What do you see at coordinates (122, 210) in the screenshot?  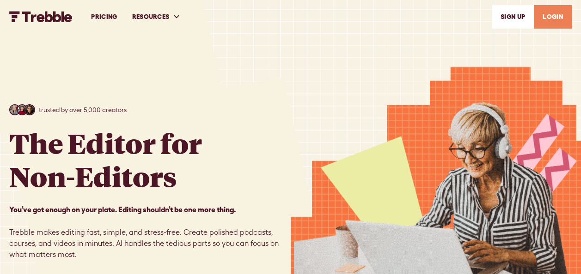 I see `strong: You’ve got enough on your plate. Editing shouldn’t be one more thing. ‍` at bounding box center [122, 210].